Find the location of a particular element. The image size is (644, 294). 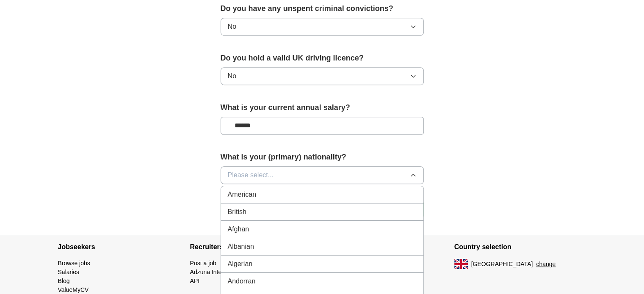

span: Andorran is located at coordinates (242, 281).